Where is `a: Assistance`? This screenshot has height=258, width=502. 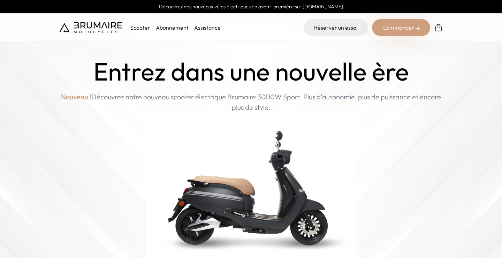
a: Assistance is located at coordinates (207, 28).